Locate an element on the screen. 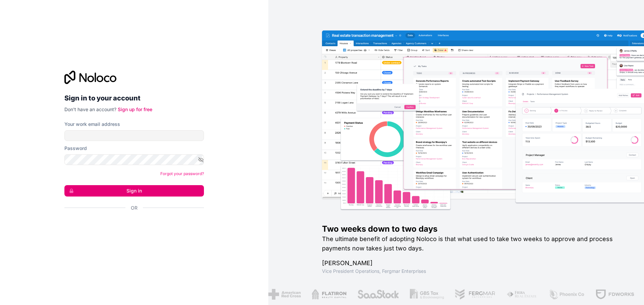 The image size is (644, 305). a: Forgot your password? is located at coordinates (182, 173).